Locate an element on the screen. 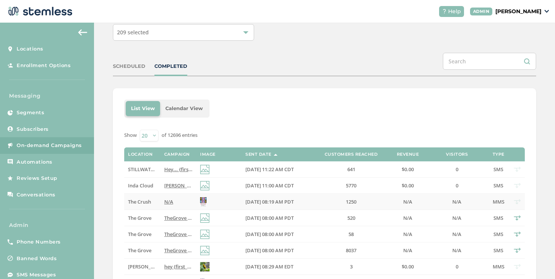  label: Sent Date is located at coordinates (258, 154).